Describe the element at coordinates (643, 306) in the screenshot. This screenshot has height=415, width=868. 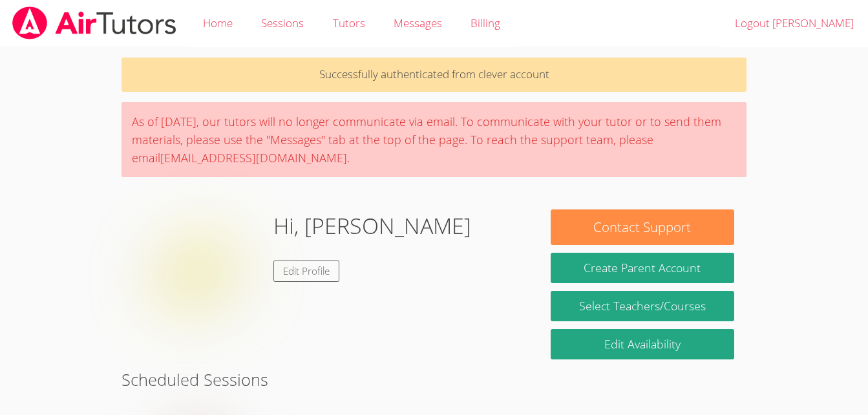
I see `a: Select Teachers/Courses` at that location.